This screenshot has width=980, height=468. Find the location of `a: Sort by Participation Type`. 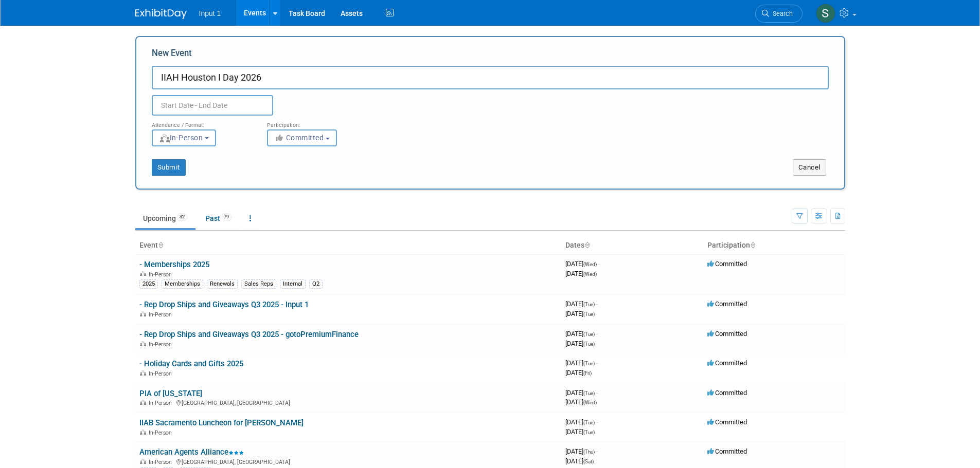

a: Sort by Participation Type is located at coordinates (753, 245).